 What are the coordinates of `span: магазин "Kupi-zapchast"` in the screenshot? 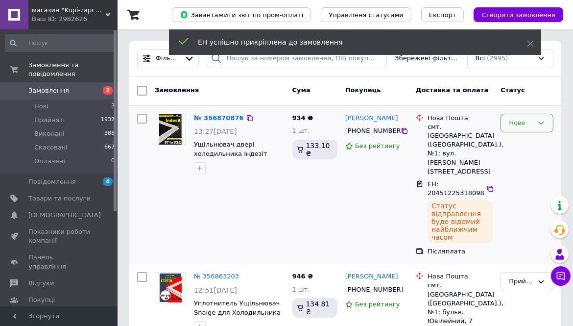 It's located at (69, 10).